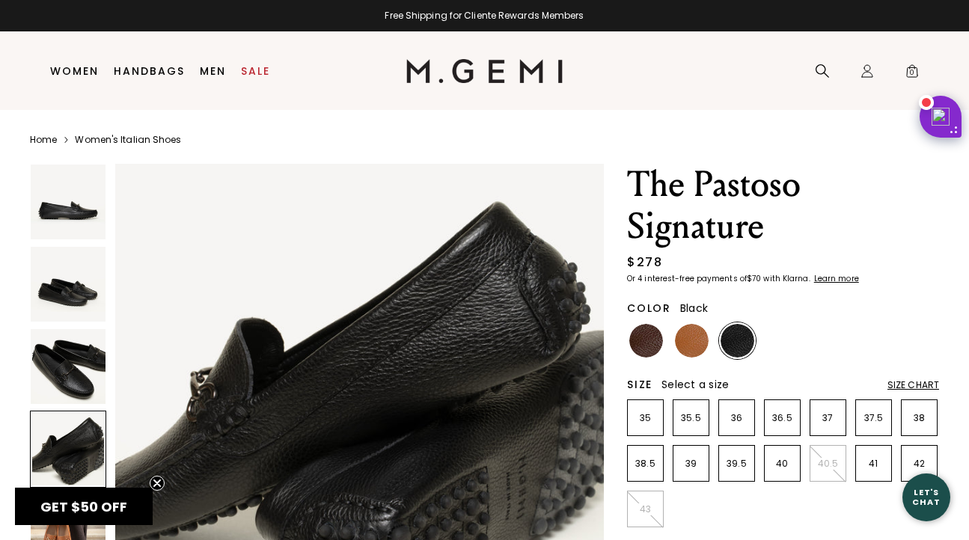  I want to click on div: $278, so click(644, 263).